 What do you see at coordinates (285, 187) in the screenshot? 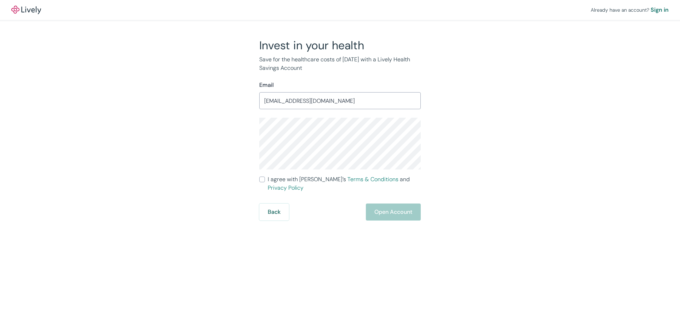
I see `a: Privacy Policy` at bounding box center [285, 187].